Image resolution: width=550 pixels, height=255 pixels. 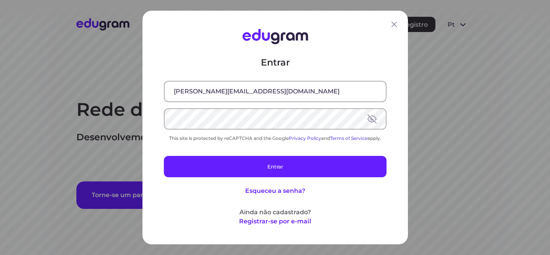 What do you see at coordinates (275, 138) in the screenshot?
I see `div: This site is protected by reCAPTCHA and the Google and apply.` at bounding box center [275, 138].